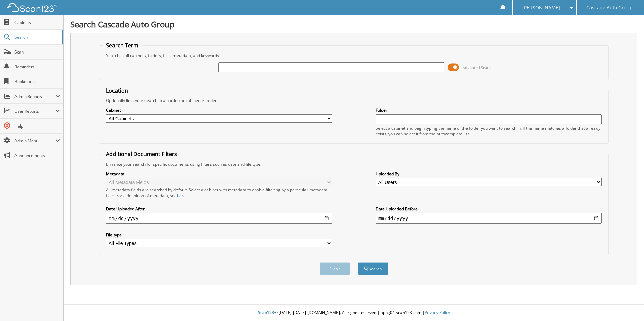 The width and height of the screenshot is (644, 321). I want to click on div: Enhance your search for specific documents using filters such as date and file type., so click(354, 164).